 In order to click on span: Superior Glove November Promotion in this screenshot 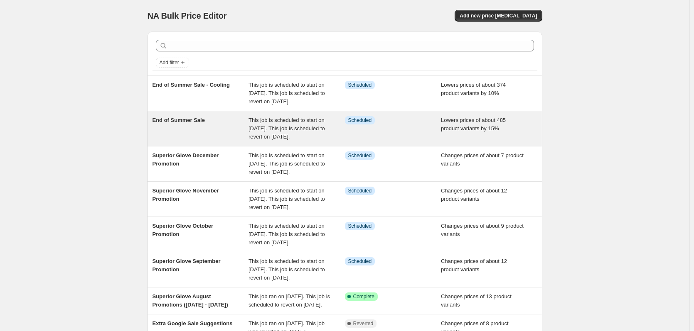, I will do `click(186, 195)`.